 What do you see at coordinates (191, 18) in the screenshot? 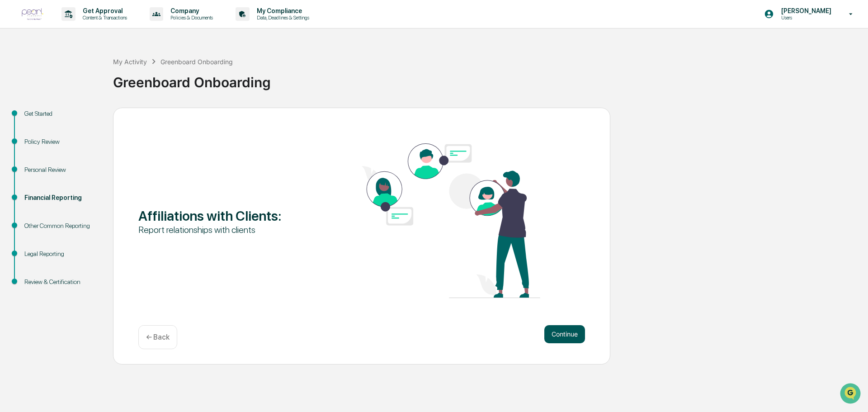
I see `p: Policies & Documents` at bounding box center [191, 18].